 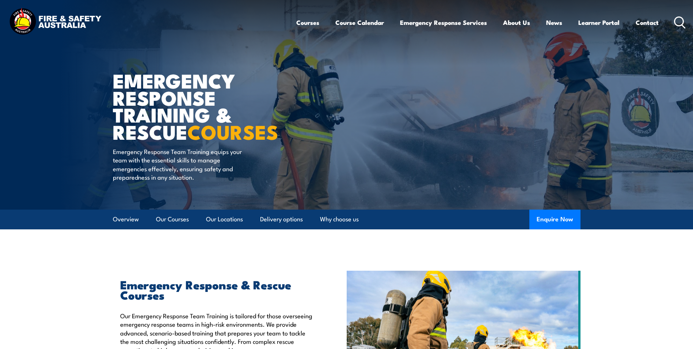 I want to click on a: Courses, so click(x=308, y=22).